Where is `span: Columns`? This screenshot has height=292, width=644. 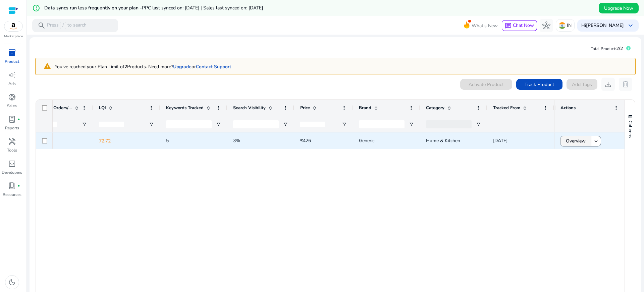 span: Columns is located at coordinates (631, 129).